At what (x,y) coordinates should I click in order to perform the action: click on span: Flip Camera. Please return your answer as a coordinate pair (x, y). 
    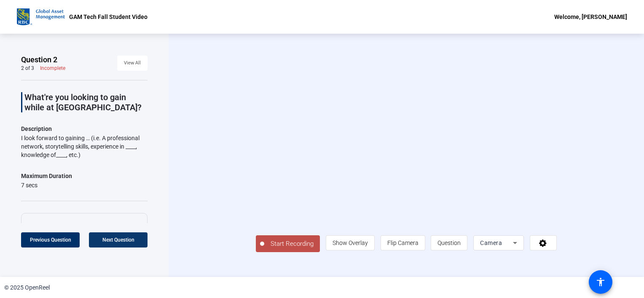
    Looking at the image, I should click on (403, 243).